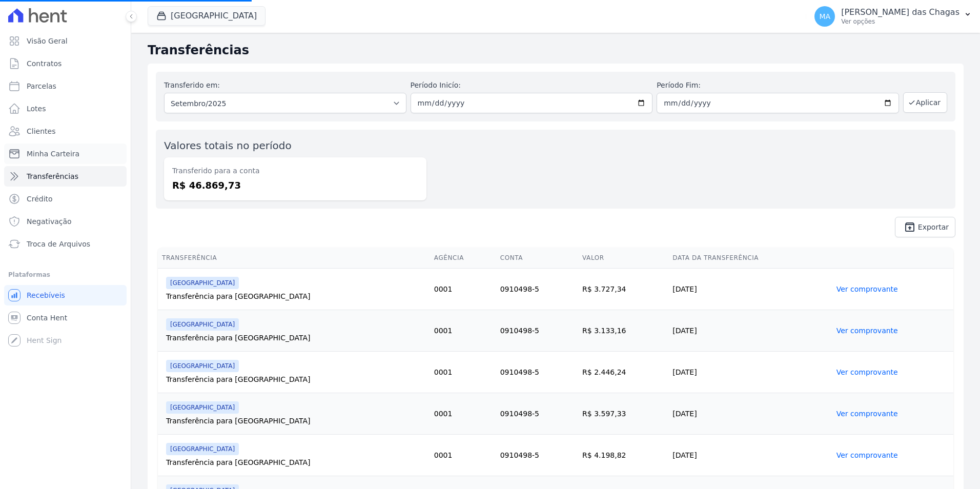  Describe the element at coordinates (623, 455) in the screenshot. I see `td: R$ 4.198,82` at that location.